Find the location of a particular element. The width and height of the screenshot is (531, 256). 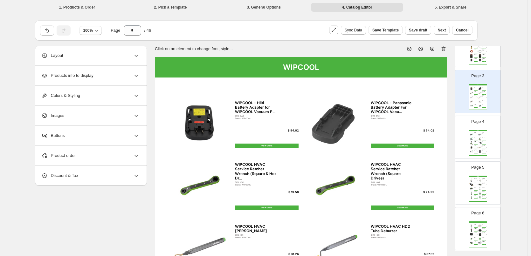

div: $ 173.04 is located at coordinates (486, 235).